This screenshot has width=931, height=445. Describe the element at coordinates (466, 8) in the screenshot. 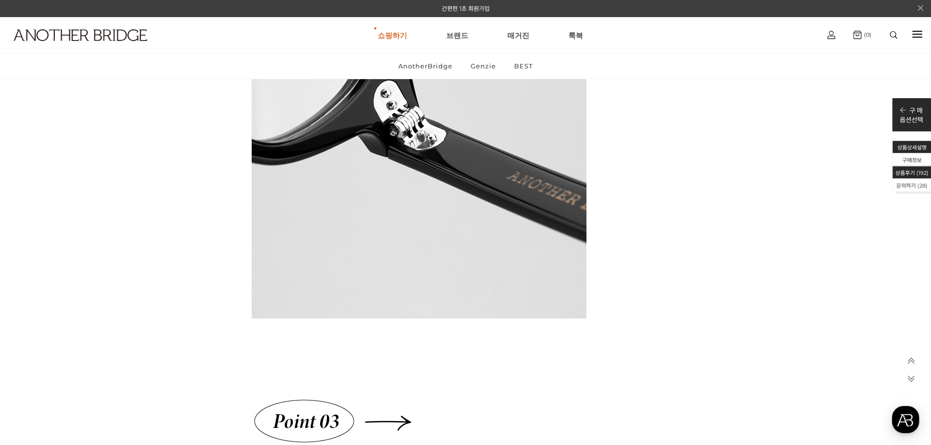

I see `a: 간편한 1초 회원가입` at that location.